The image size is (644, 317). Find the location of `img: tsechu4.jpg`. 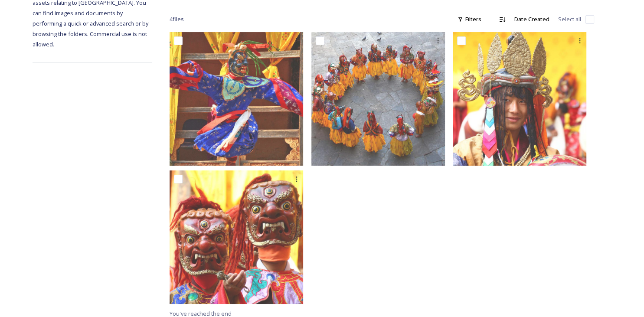

img: tsechu4.jpg is located at coordinates (236, 99).